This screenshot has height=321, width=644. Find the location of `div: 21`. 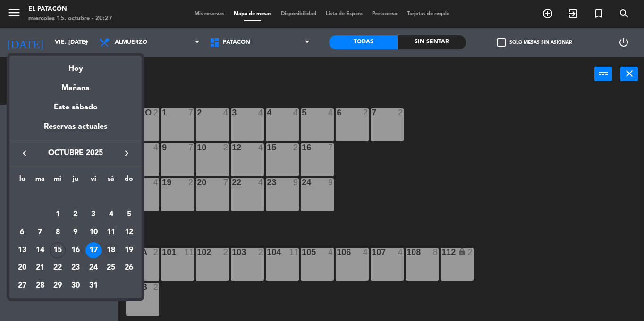

div: 21 is located at coordinates (40, 268).